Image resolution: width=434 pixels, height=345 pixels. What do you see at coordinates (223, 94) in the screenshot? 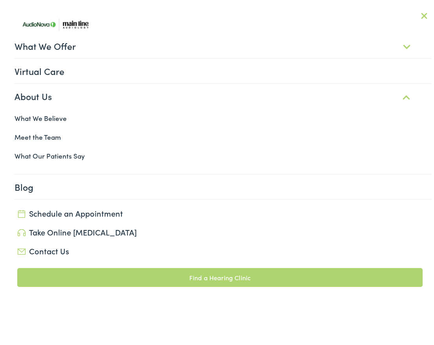
I see `a: About Us` at bounding box center [223, 94].